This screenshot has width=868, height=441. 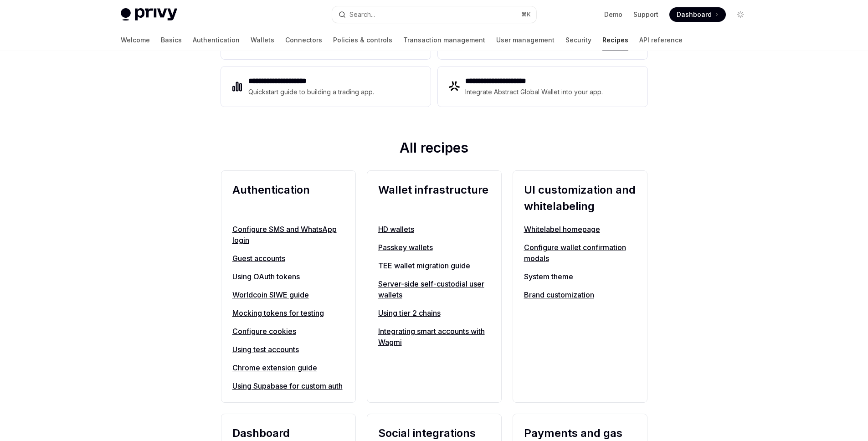 I want to click on a: TEE wallet migration guide, so click(x=434, y=266).